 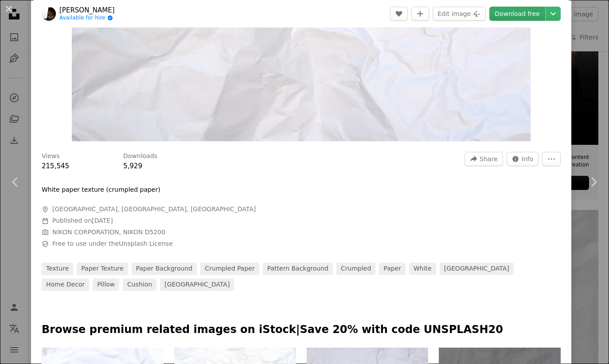 I want to click on a: paper texture, so click(x=102, y=269).